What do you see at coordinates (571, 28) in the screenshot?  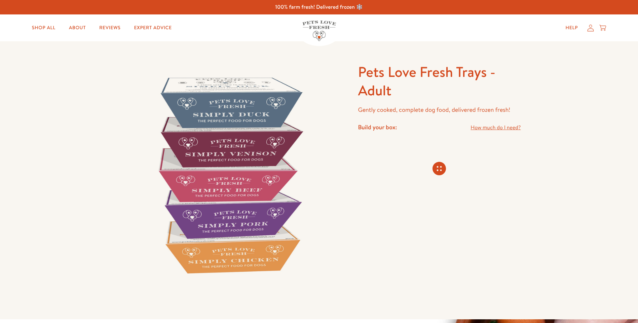 I see `a: Help` at bounding box center [571, 28].